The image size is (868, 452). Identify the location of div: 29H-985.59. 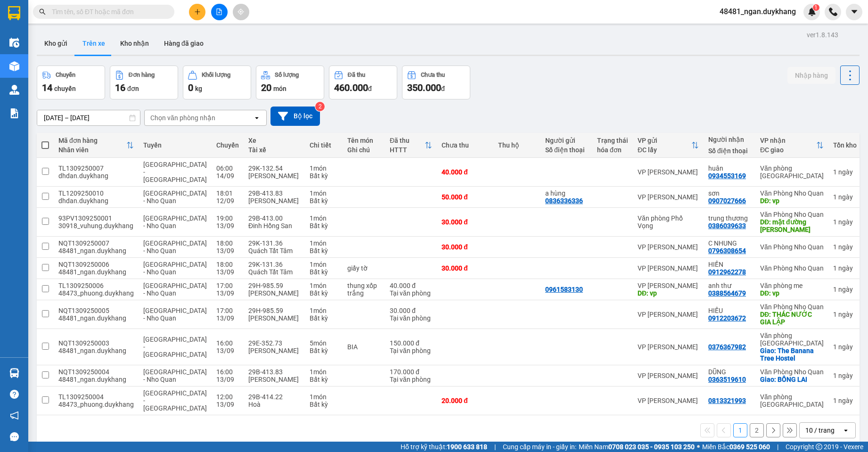
(274, 311).